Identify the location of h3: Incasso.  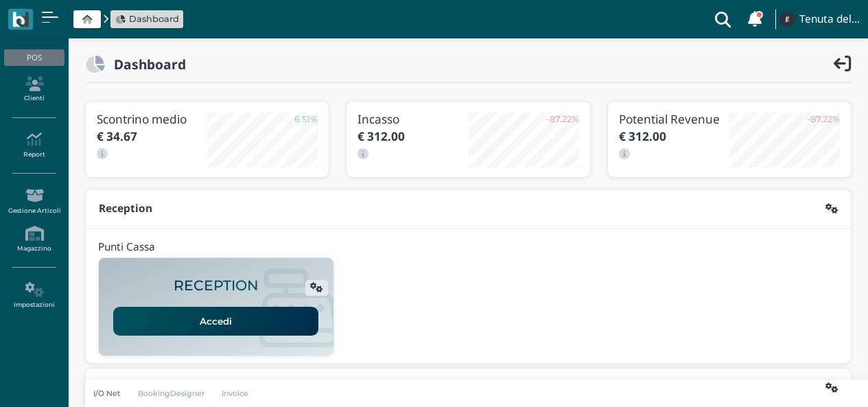
(413, 119).